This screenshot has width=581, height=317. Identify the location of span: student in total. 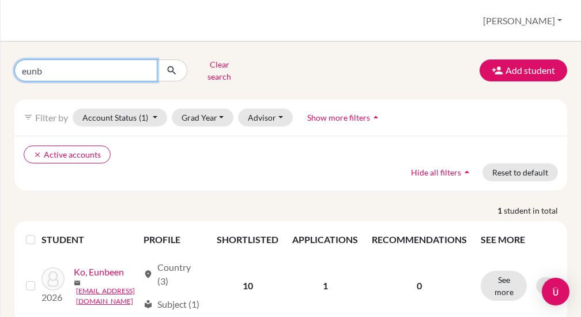
(536, 210).